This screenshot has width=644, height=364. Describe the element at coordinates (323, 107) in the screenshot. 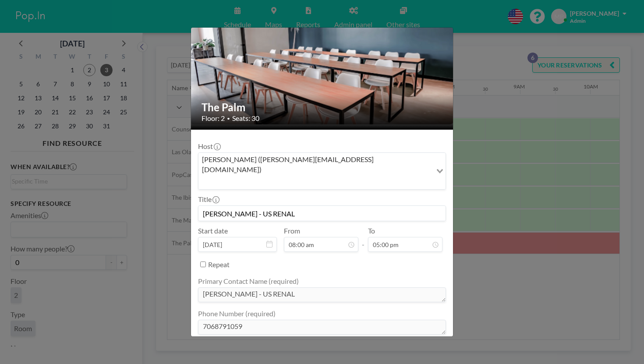

I see `h2: The Palm` at that location.